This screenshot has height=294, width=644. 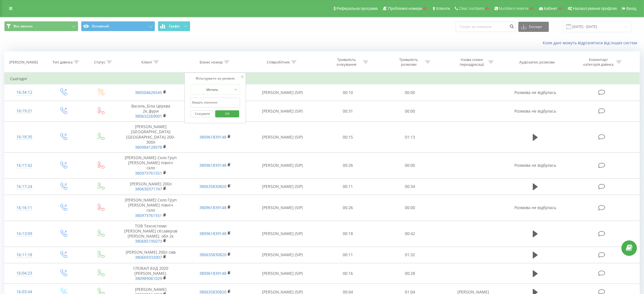 What do you see at coordinates (357, 9) in the screenshot?
I see `span: Реферальна програма` at bounding box center [357, 9].